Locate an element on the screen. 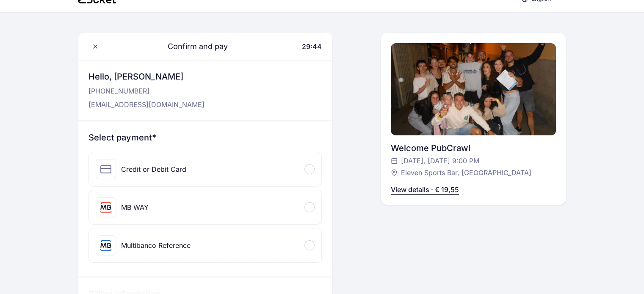  div: Welcome PubCrawl is located at coordinates (473, 148).